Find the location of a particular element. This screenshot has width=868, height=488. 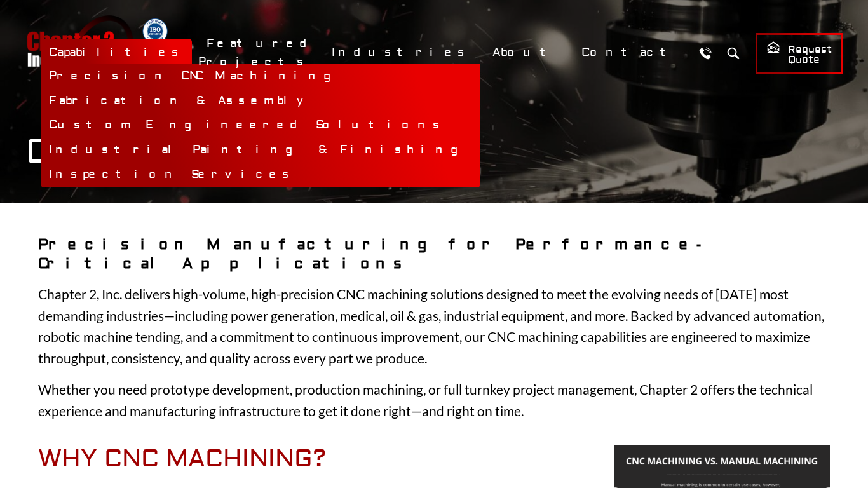

span: Request Quote is located at coordinates (798, 53).